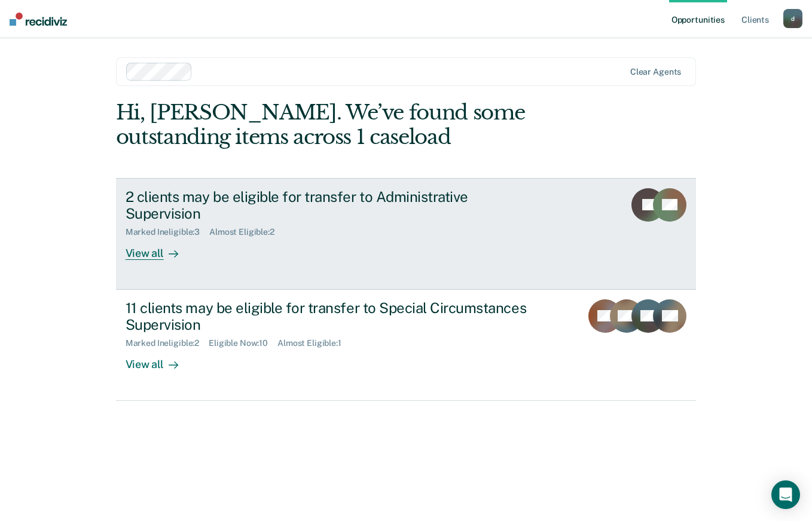 The height and width of the screenshot is (521, 812). What do you see at coordinates (314, 343) in the screenshot?
I see `div: Almost Eligible : 1` at bounding box center [314, 343].